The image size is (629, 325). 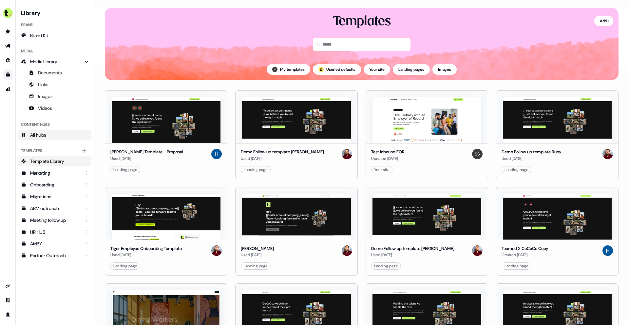 What do you see at coordinates (604, 21) in the screenshot?
I see `button: Add` at bounding box center [604, 21].